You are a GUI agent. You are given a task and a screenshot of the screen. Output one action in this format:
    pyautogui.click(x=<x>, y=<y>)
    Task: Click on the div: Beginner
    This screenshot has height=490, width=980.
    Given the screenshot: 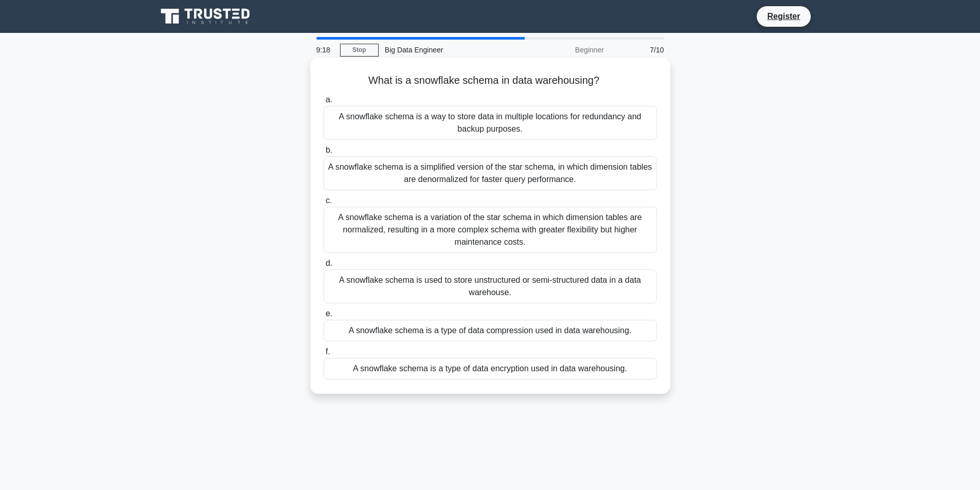 What is the action you would take?
    pyautogui.click(x=565, y=50)
    